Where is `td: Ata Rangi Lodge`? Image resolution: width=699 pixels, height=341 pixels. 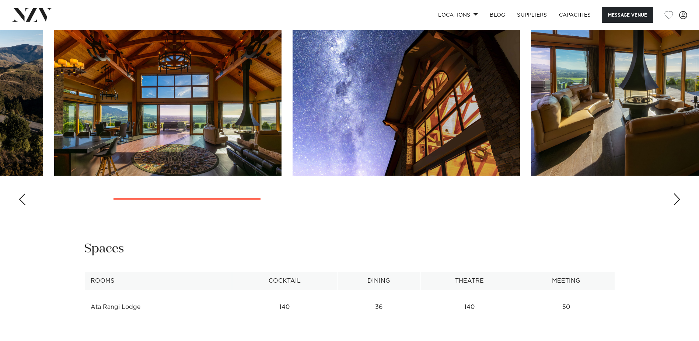
td: Ata Rangi Lodge is located at coordinates (158, 307).